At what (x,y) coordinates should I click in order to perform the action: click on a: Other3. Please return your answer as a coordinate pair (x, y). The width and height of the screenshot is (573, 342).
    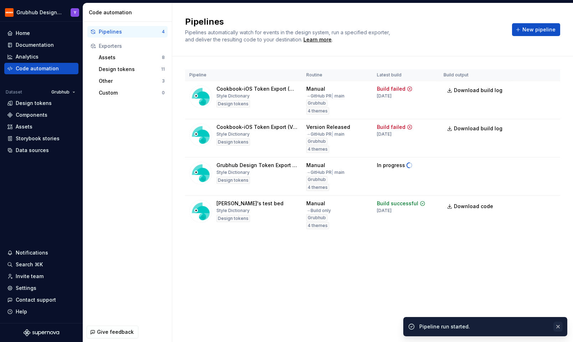
    Looking at the image, I should click on (132, 81).